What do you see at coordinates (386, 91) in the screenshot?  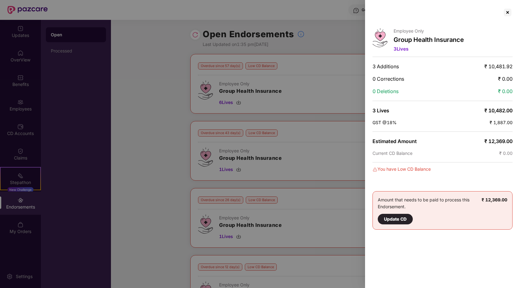 I see `span: 0 Deletions` at bounding box center [386, 91].